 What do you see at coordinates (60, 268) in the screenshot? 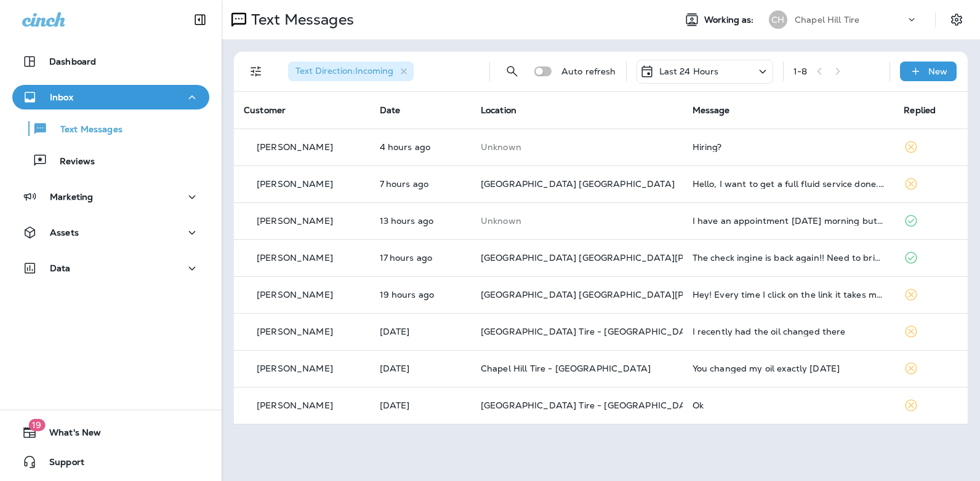
I see `p: Data` at bounding box center [60, 268].